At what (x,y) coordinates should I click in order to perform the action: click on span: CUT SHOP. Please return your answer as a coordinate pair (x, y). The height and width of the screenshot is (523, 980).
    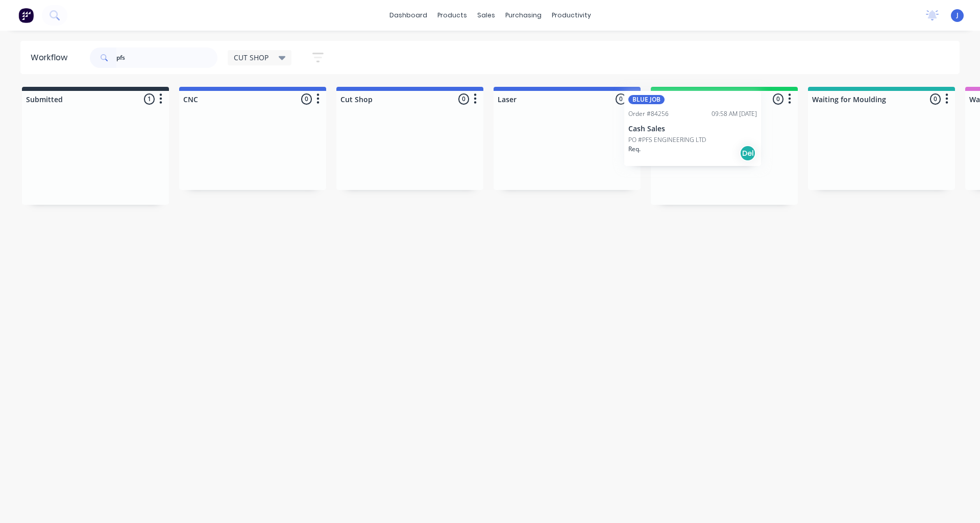
    Looking at the image, I should click on (251, 57).